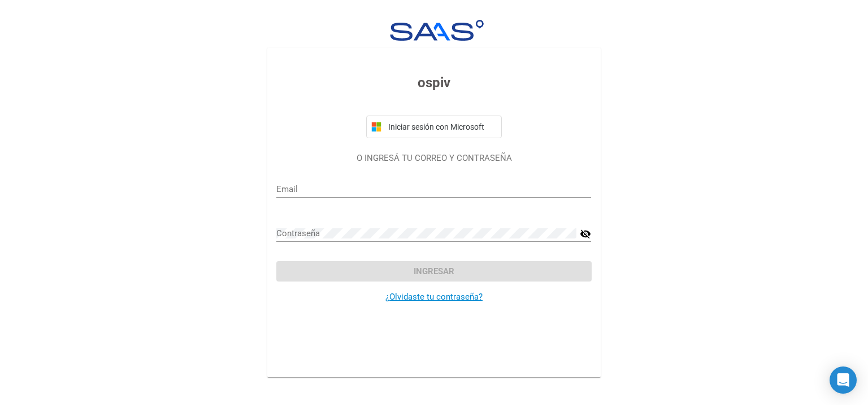 The height and width of the screenshot is (405, 868). I want to click on div: Open Intercom Messenger, so click(843, 379).